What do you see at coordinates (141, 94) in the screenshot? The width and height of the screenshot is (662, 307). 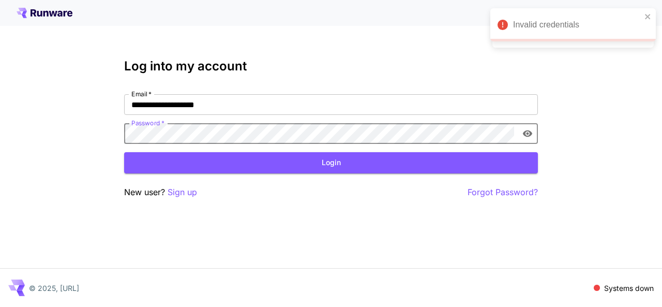 I see `label: Email` at bounding box center [141, 94].